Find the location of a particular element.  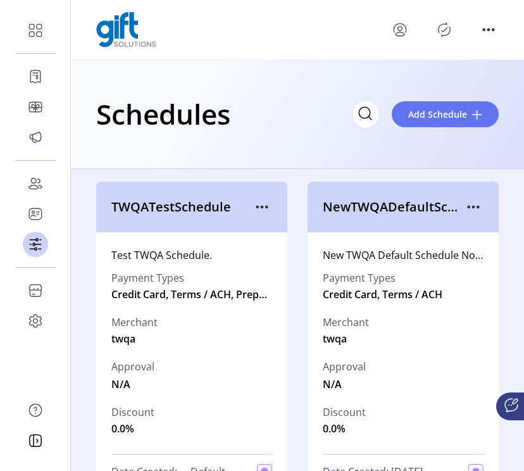

button: Publisher Panel is located at coordinates (445, 30).